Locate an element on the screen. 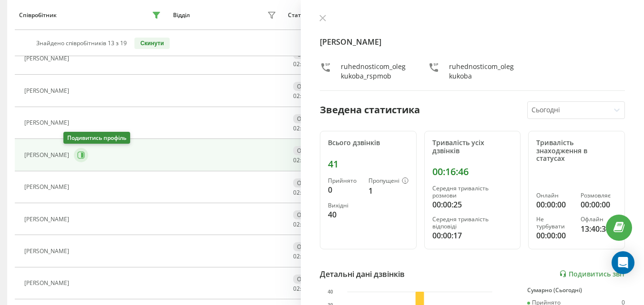  div: 41 is located at coordinates (368, 164).